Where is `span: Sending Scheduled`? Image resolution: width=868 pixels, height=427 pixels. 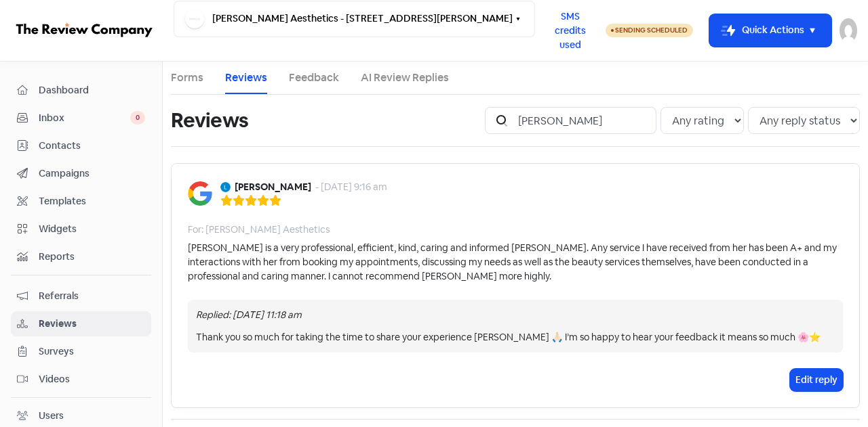
span: Sending Scheduled is located at coordinates (651, 30).